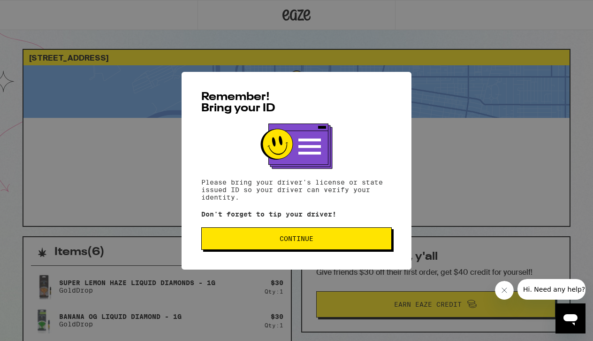 The width and height of the screenshot is (593, 341). Describe the element at coordinates (297, 214) in the screenshot. I see `p: Don't forget to tip your driver!` at that location.